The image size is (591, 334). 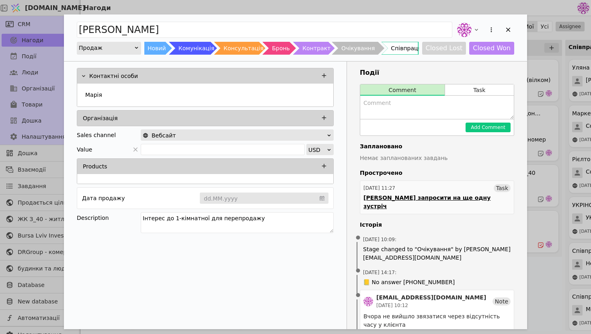 What do you see at coordinates (437, 225) in the screenshot?
I see `h4: Історія` at bounding box center [437, 225].